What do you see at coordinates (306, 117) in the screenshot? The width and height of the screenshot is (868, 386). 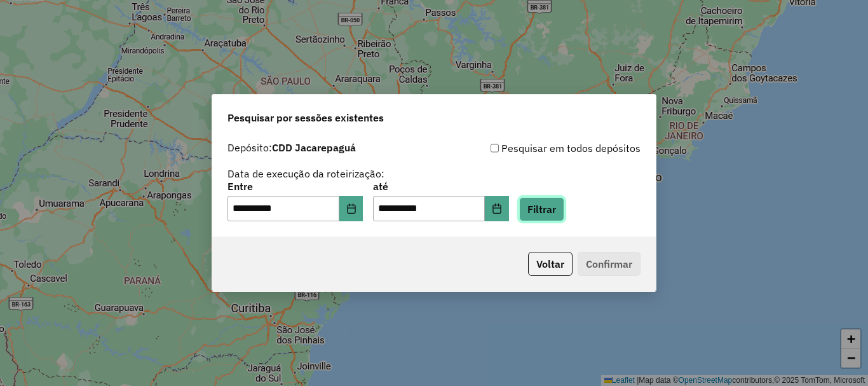 I see `span: Pesquisar por sessões existentes` at bounding box center [306, 117].